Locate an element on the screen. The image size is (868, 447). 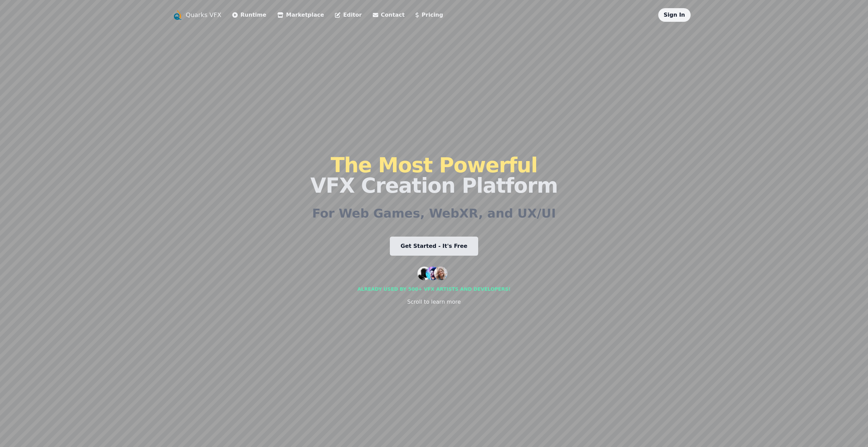
a: Quarks VFX is located at coordinates (204, 15).